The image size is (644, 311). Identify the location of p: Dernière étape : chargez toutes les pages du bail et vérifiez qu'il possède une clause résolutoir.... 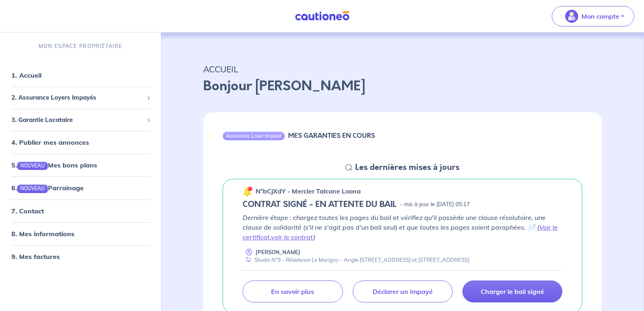
(402, 227).